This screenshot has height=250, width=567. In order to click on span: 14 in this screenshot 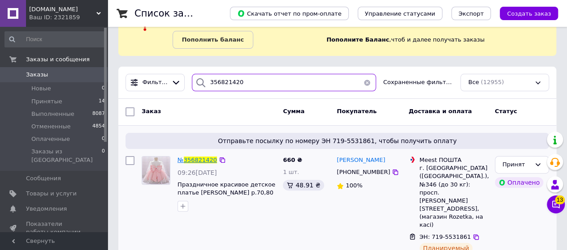, I will do `click(102, 102)`.